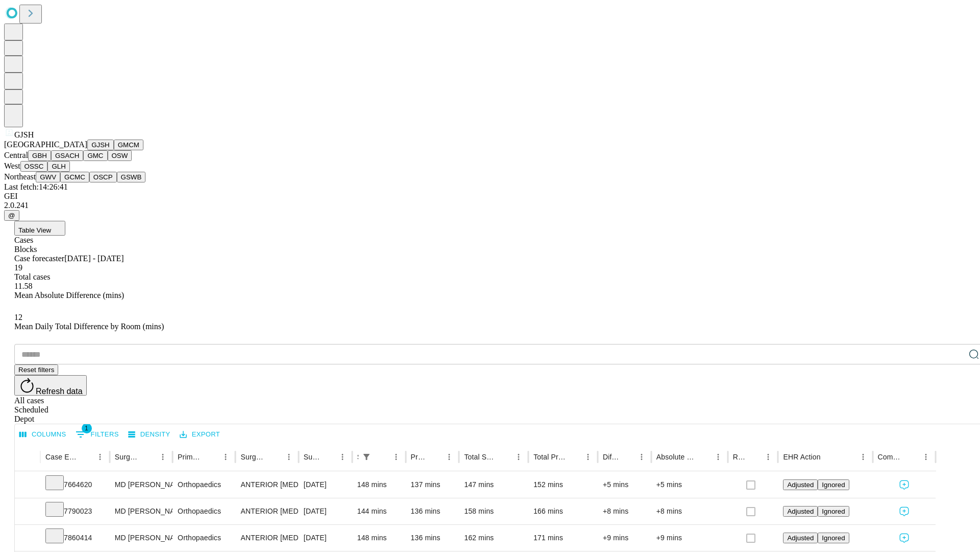 Image resolution: width=980 pixels, height=552 pixels. Describe the element at coordinates (18, 268) in the screenshot. I see `span: 19` at that location.